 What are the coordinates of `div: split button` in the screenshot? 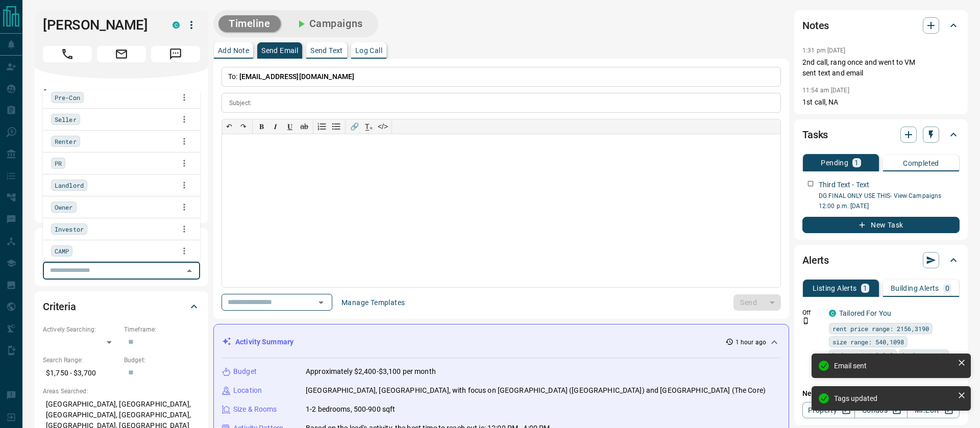 It's located at (757, 303).